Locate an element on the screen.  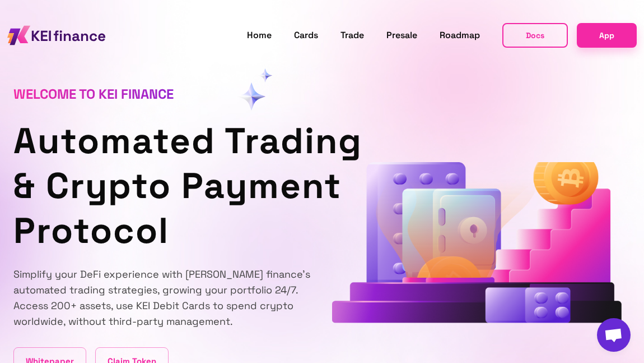
a: Home is located at coordinates (260, 35).